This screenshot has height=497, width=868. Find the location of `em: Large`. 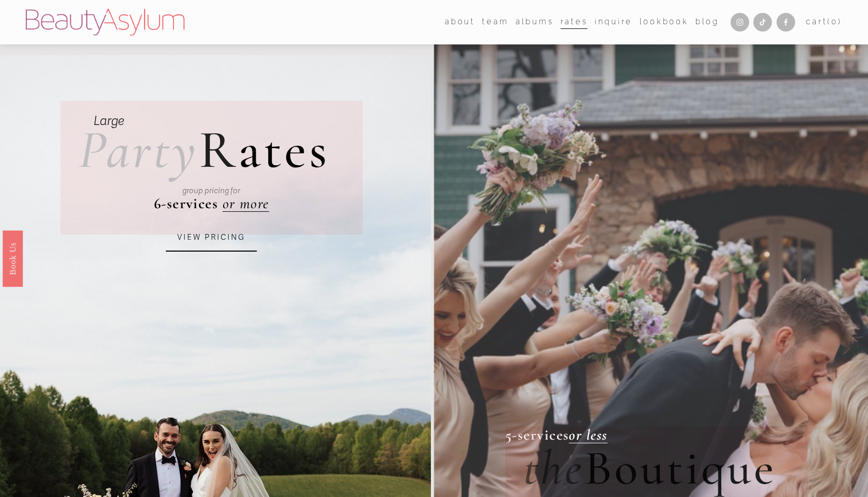

em: Large is located at coordinates (109, 121).